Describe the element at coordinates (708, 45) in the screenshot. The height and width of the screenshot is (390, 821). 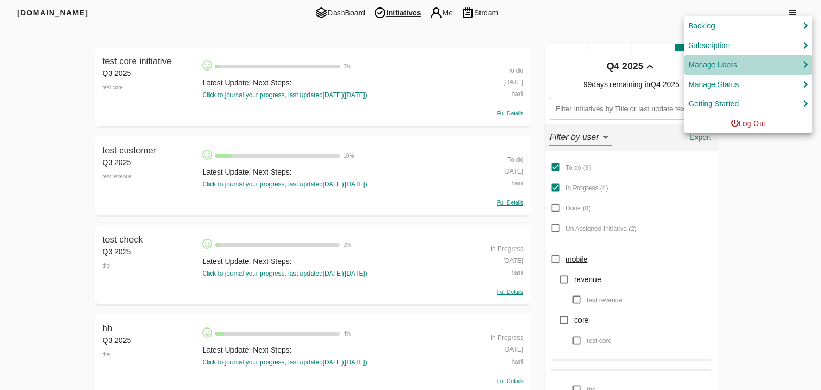
I see `div: Subscription` at that location.